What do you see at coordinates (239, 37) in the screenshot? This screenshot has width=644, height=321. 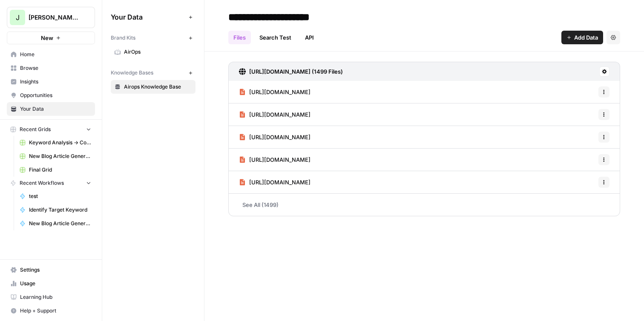 I see `a: Files` at bounding box center [239, 37].